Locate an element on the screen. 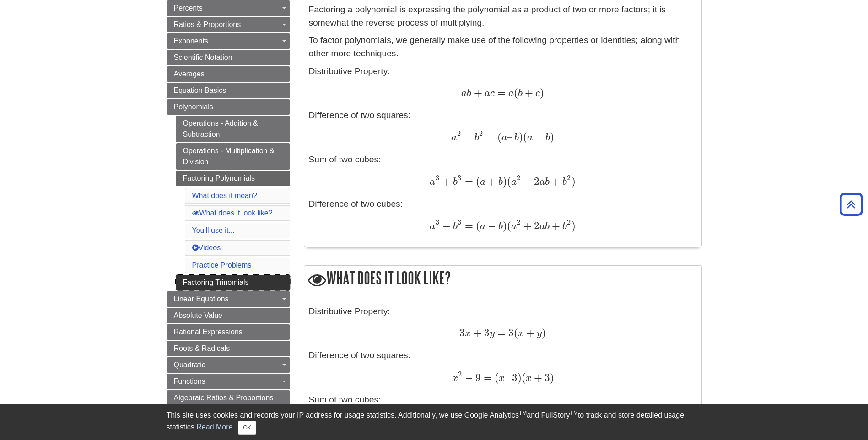  span: Equation Basics is located at coordinates (200, 90).